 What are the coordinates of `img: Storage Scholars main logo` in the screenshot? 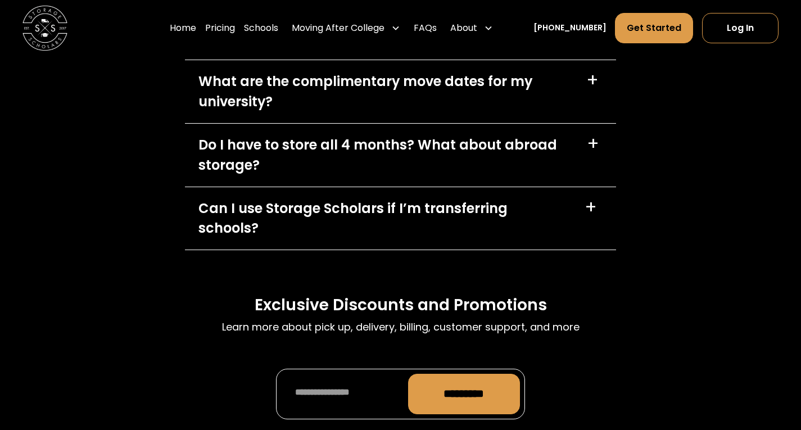 It's located at (45, 28).